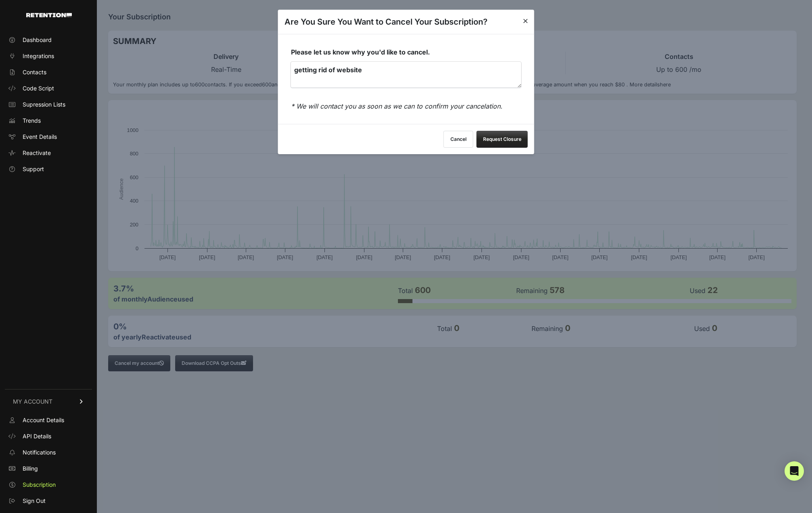  I want to click on a: Support, so click(48, 169).